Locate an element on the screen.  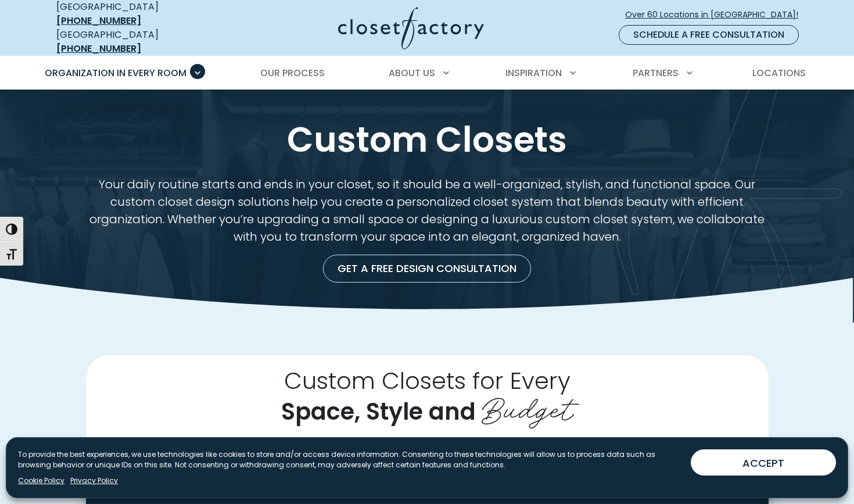
a: Privacy Policy is located at coordinates (94, 480).